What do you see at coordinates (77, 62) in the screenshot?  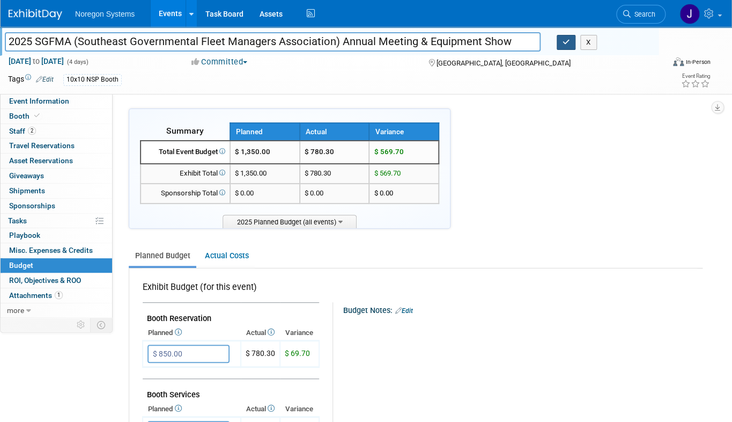 I see `span: (4 days)` at bounding box center [77, 62].